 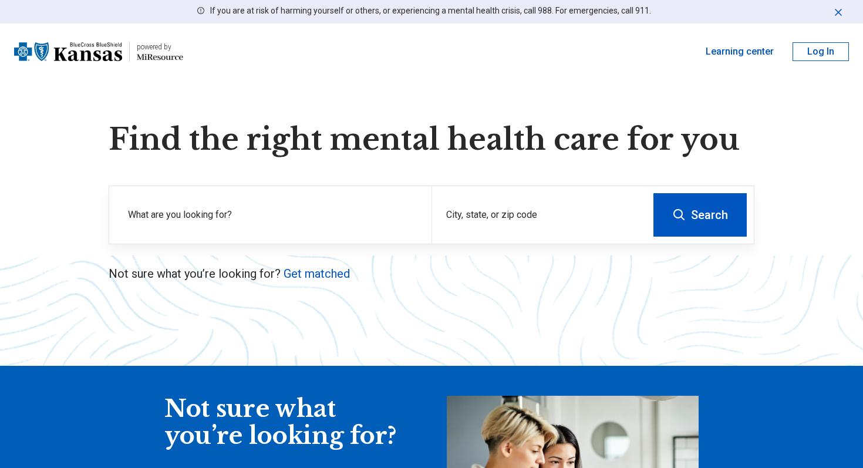 What do you see at coordinates (820, 52) in the screenshot?
I see `button: Log In` at bounding box center [820, 52].